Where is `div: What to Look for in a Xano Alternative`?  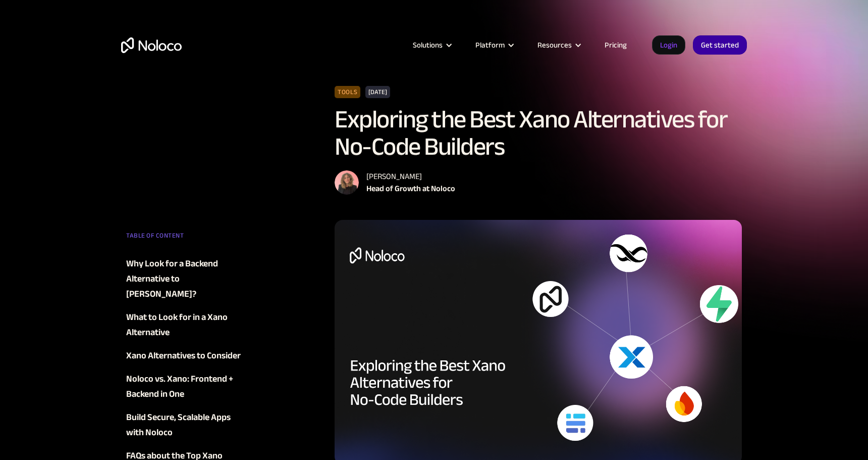
div: What to Look for in a Xano Alternative is located at coordinates (187, 325).